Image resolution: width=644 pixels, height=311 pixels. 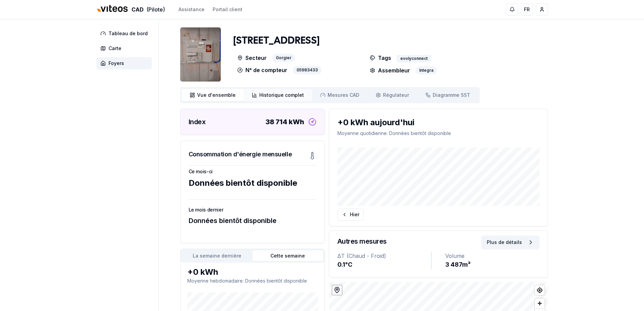 I want to click on a: Vue d'ensemble, so click(x=213, y=95).